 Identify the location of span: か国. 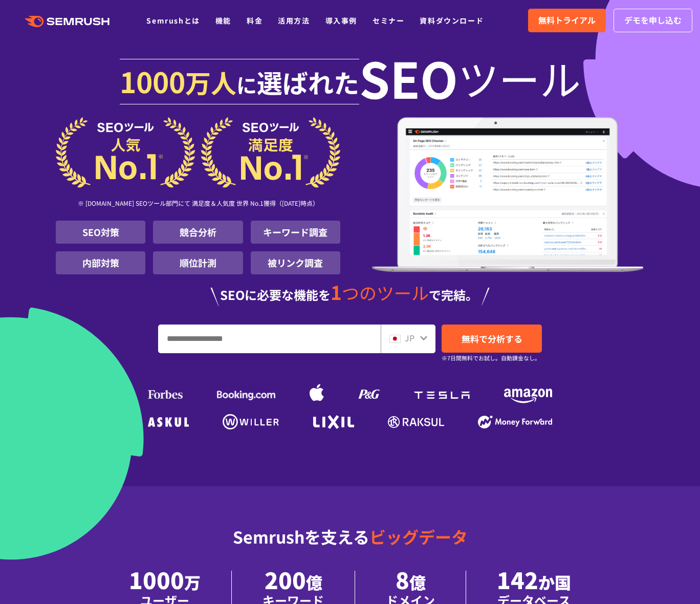
(555, 582).